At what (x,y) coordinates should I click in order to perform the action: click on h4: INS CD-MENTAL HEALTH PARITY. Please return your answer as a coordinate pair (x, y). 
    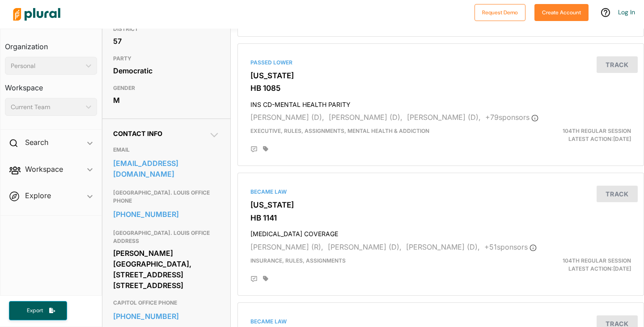
    Looking at the image, I should click on (441, 102).